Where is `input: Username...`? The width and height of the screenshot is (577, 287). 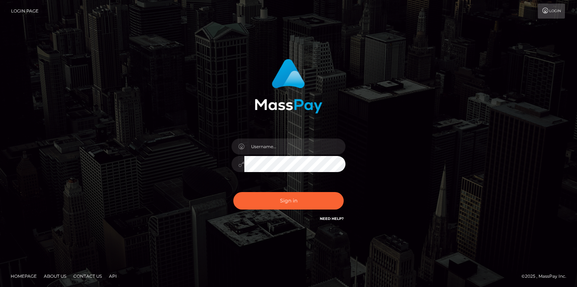 input: Username... is located at coordinates (295, 146).